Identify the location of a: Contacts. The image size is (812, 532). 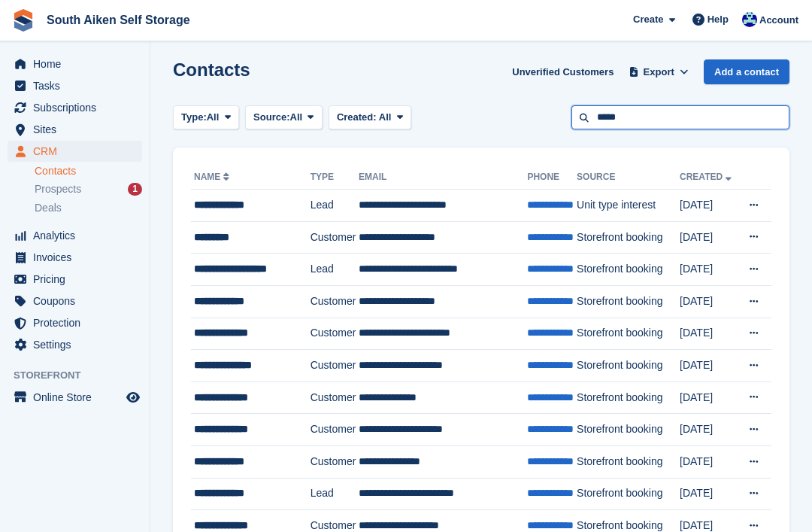
(88, 171).